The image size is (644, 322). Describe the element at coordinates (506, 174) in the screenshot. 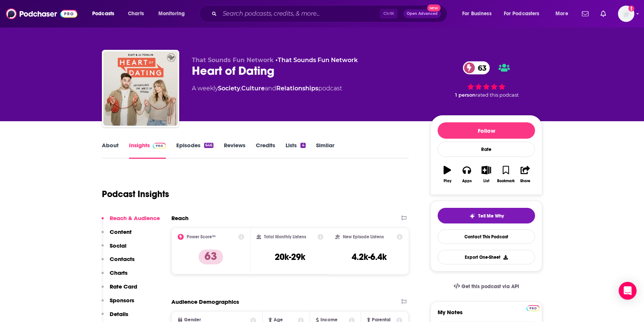

I see `button: Bookmark` at that location.